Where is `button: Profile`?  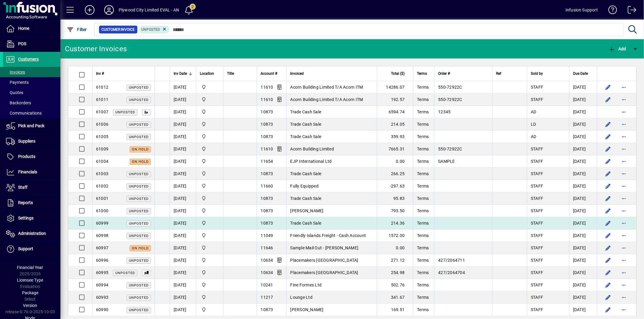 button: Profile is located at coordinates (109, 10).